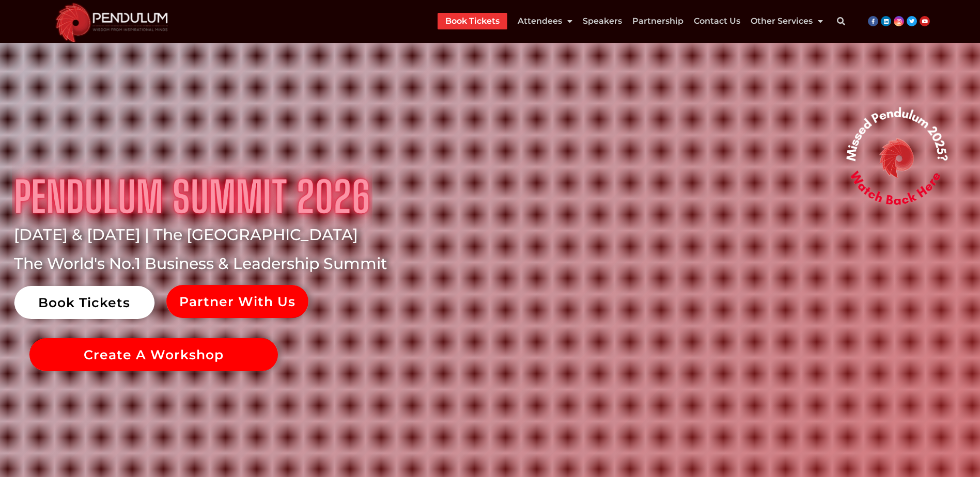 The width and height of the screenshot is (980, 477). What do you see at coordinates (786, 21) in the screenshot?
I see `a: Other Services` at bounding box center [786, 21].